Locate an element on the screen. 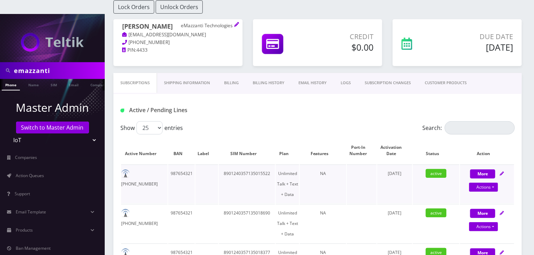 This screenshot has height=255, width=534. h1: Active / Pending Lines is located at coordinates (182, 110).